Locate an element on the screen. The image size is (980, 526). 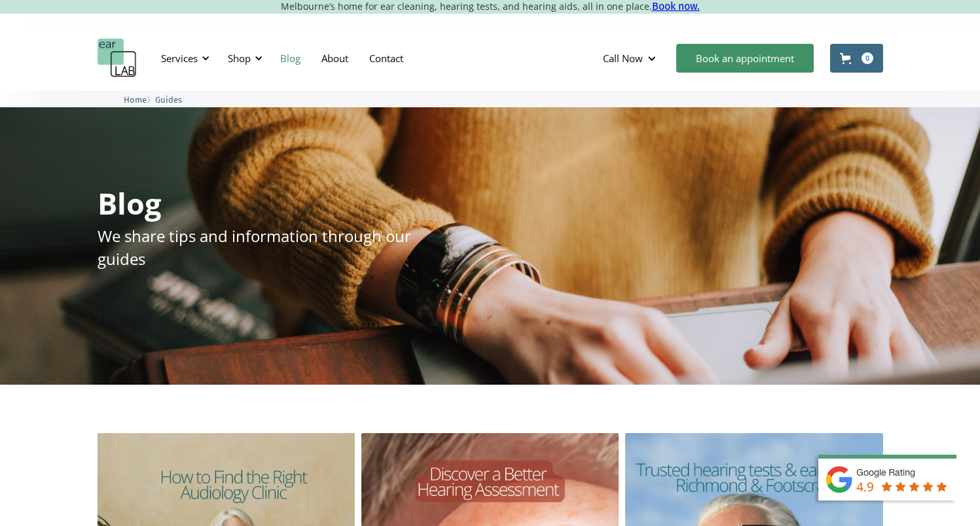
a: Guides is located at coordinates (169, 99).